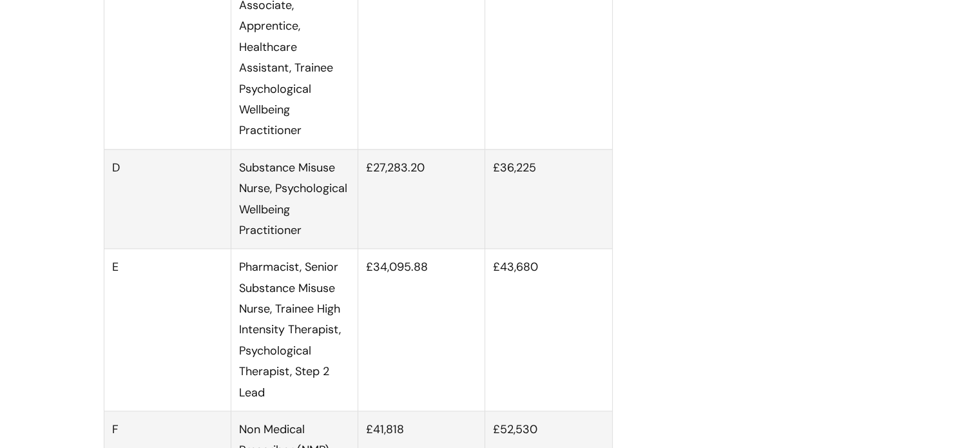 The height and width of the screenshot is (448, 980). What do you see at coordinates (167, 330) in the screenshot?
I see `td: E` at bounding box center [167, 330].